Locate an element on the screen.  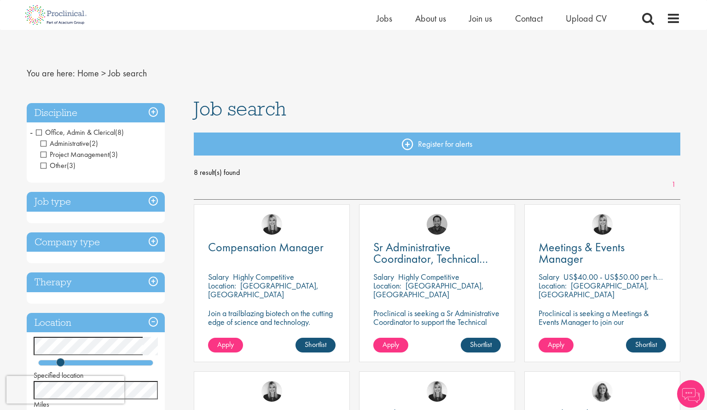
p: Proclinical is seeking a Sr Administrative Coordinator to support the Technical Operations depart... is located at coordinates (437, 330).